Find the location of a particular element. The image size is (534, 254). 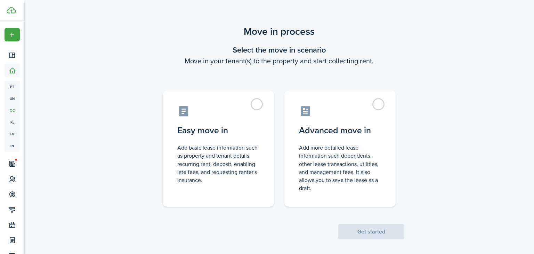

control-radio-card-title: Advanced move in is located at coordinates (340, 130).